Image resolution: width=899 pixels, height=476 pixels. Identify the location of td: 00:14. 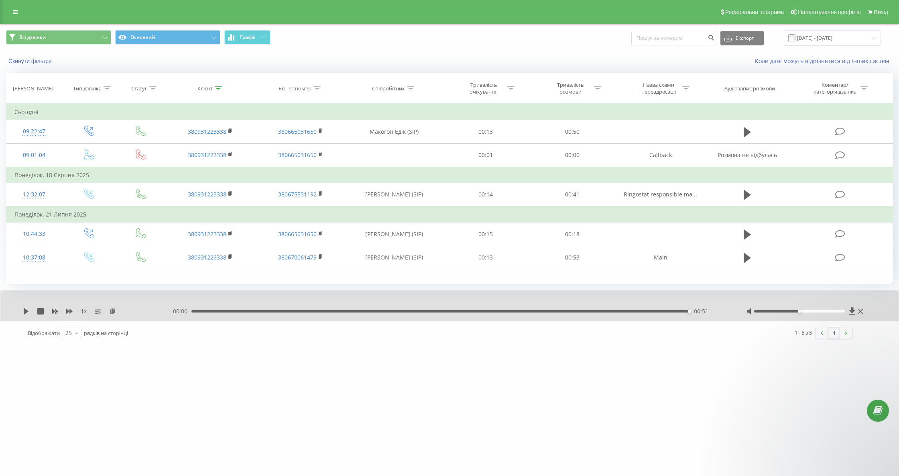
(486, 194).